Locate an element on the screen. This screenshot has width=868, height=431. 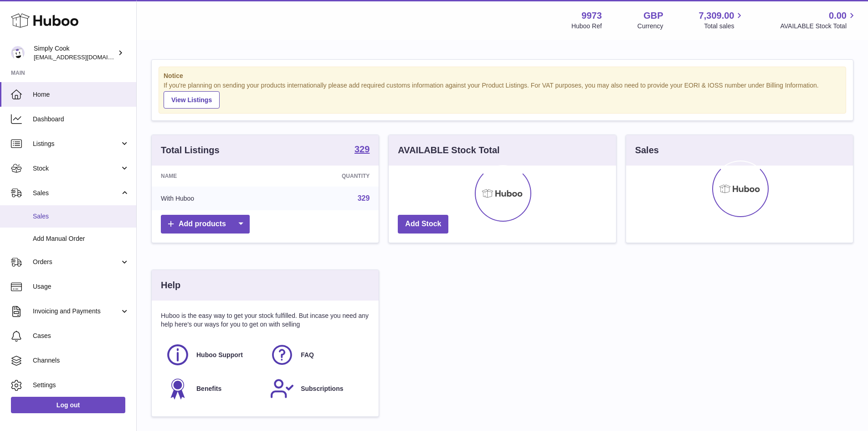
a: 7,309.00 Total sales is located at coordinates (721, 20).